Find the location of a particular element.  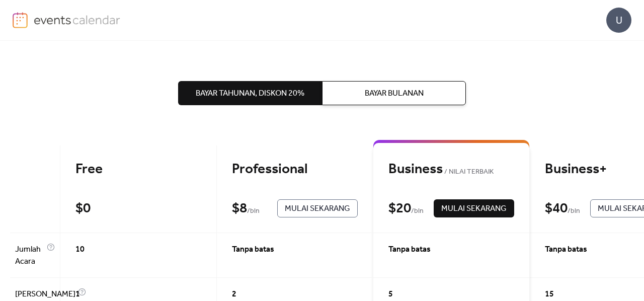

span: 10 is located at coordinates (80, 250).